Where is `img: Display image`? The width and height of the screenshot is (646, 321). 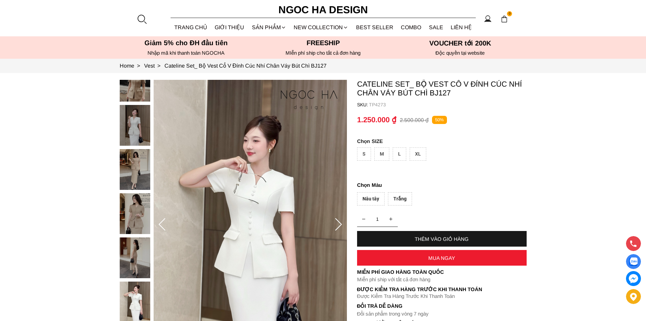 img: Display image is located at coordinates (633, 261).